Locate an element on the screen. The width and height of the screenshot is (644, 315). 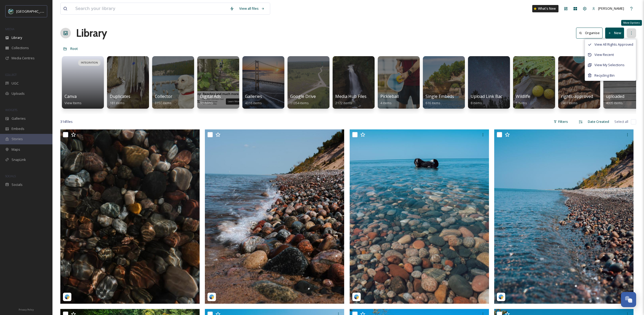
a: rights-approved2407 items is located at coordinates (577, 100).